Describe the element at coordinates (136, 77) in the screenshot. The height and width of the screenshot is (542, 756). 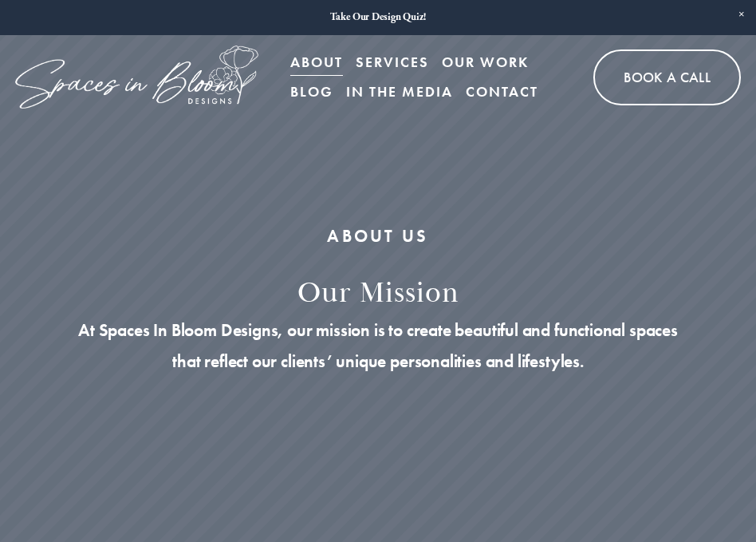
I see `img: Spaces in Bloom Designs` at that location.